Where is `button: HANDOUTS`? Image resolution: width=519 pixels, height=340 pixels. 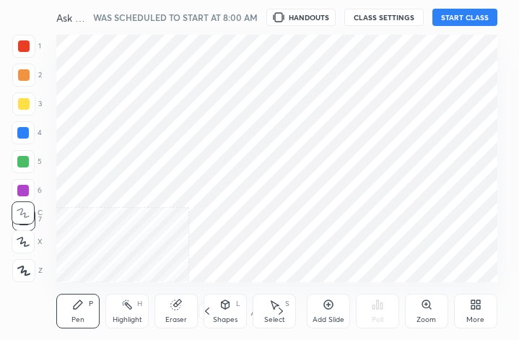
button: HANDOUTS is located at coordinates (301, 17).